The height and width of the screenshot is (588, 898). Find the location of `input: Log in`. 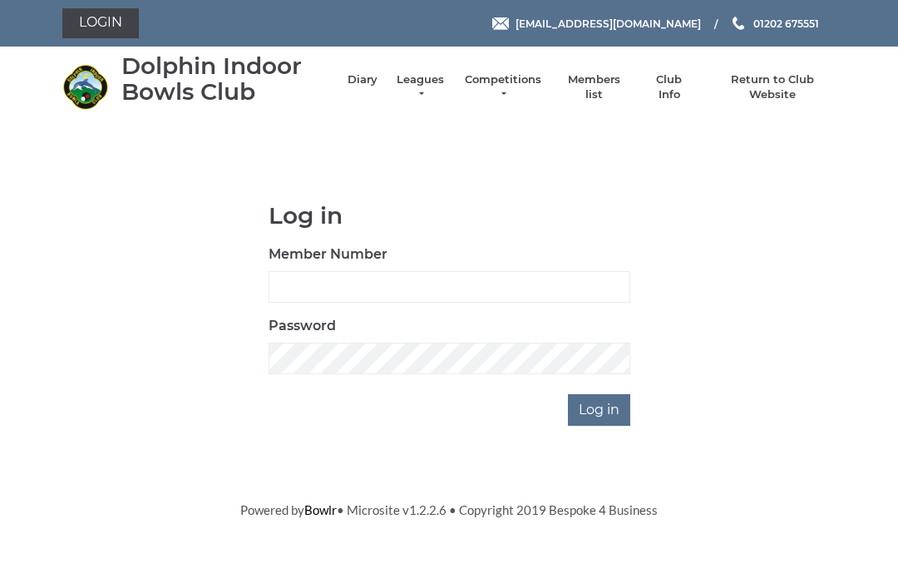

input: Log in is located at coordinates (599, 410).